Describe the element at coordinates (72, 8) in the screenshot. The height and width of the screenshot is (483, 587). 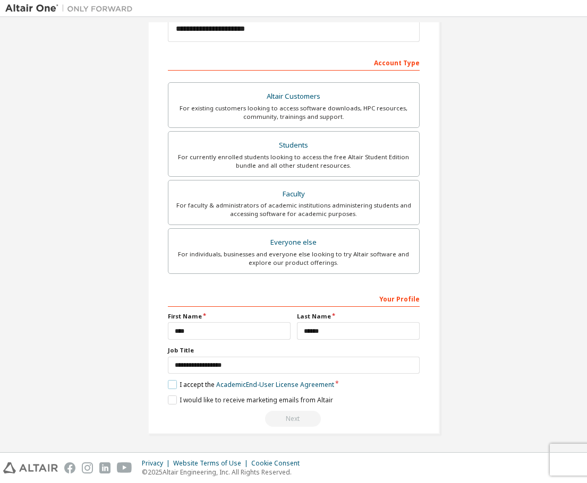
I see `img: Altair One` at that location.